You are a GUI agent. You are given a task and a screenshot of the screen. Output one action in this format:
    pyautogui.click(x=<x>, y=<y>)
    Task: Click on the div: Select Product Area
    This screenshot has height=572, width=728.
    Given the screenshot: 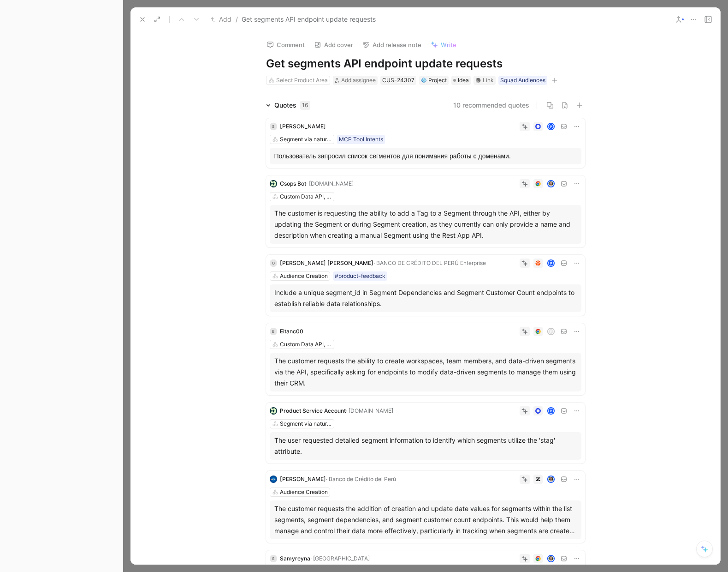 What is the action you would take?
    pyautogui.click(x=302, y=80)
    